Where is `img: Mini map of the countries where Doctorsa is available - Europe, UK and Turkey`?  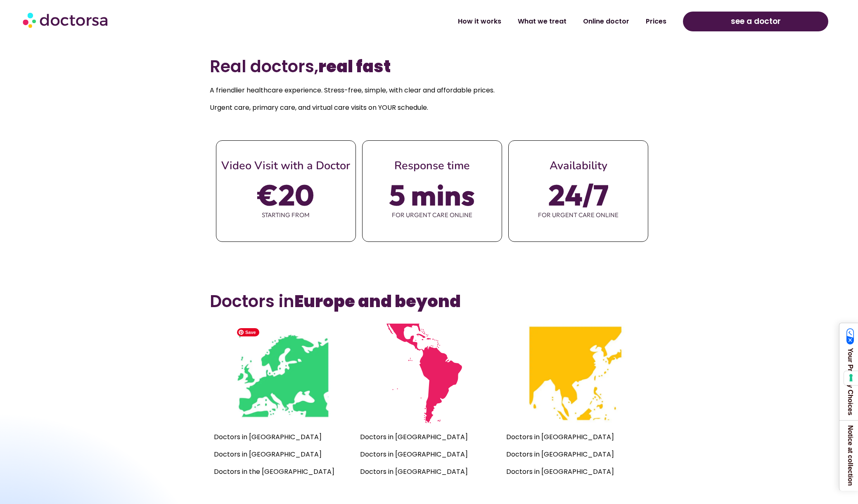 img: Mini map of the countries where Doctorsa is available - Europe, UK and Turkey is located at coordinates (283, 374).